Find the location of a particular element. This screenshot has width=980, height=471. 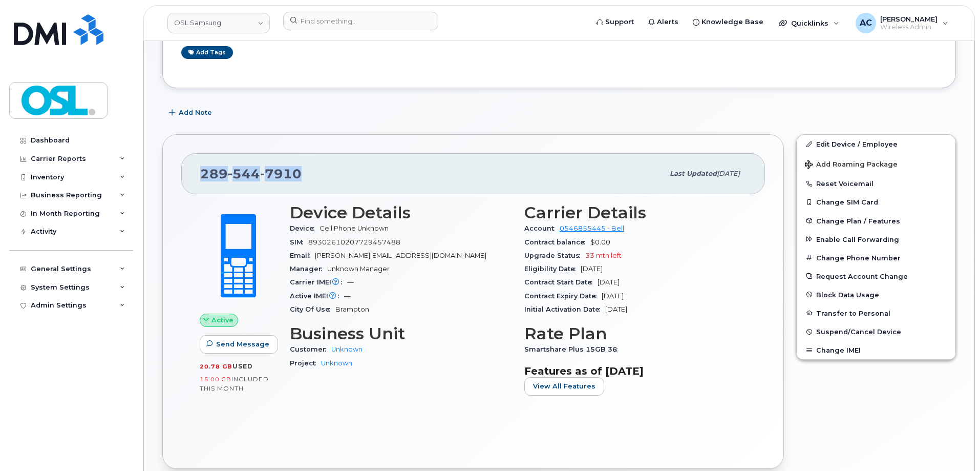

button: Change Phone Number is located at coordinates (876, 258).